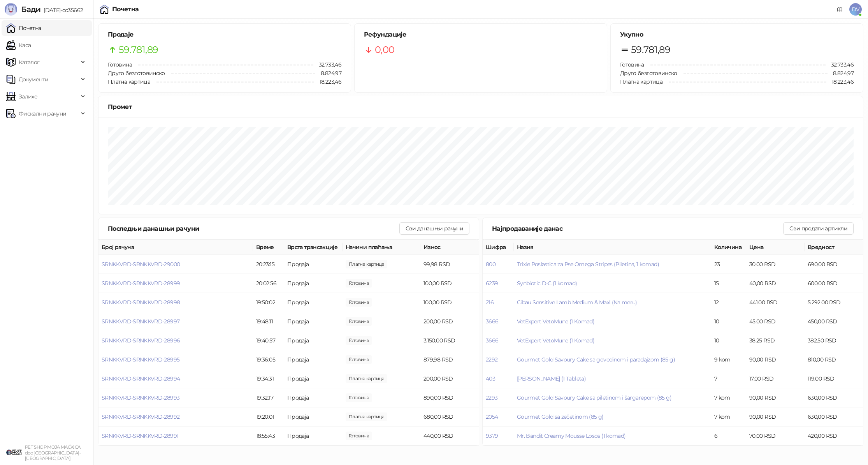 This screenshot has height=465, width=868. What do you see at coordinates (450, 360) in the screenshot?
I see `td: 879,98 RSD` at bounding box center [450, 360].